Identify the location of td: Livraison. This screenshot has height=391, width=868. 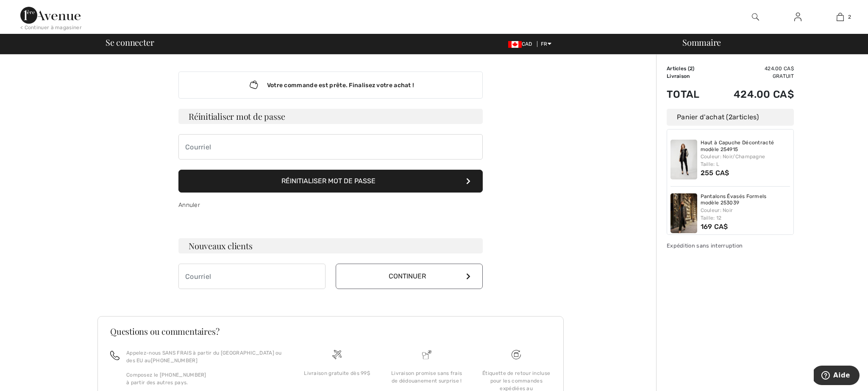
(689, 76).